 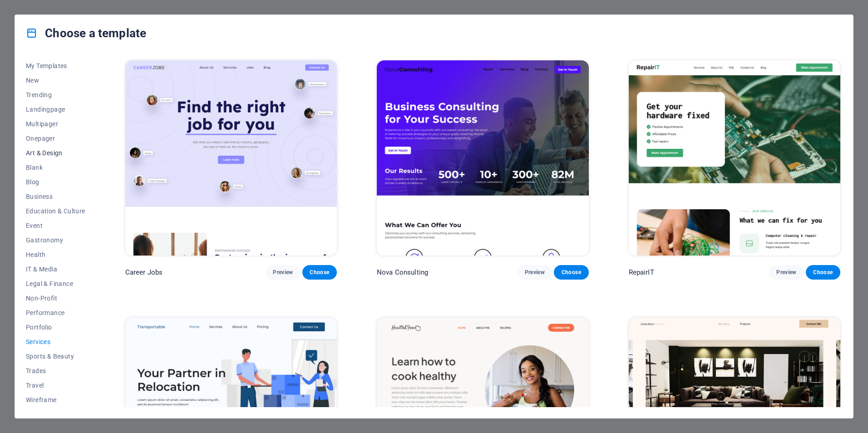 I want to click on span: Travel, so click(x=56, y=385).